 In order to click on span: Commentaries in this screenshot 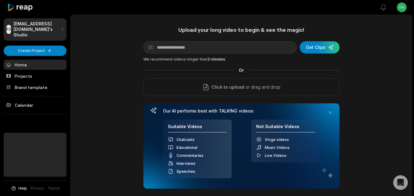, I will do `click(190, 156)`.